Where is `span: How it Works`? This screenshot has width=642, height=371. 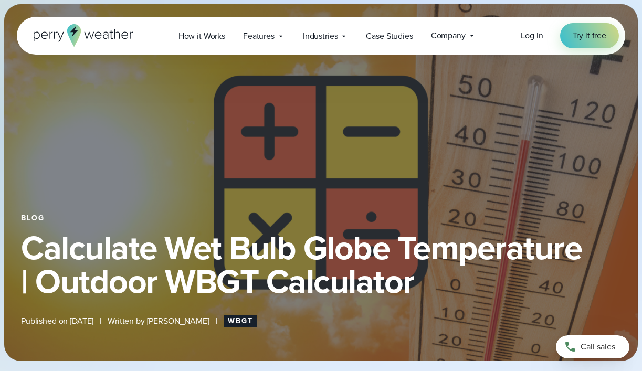
span: How it Works is located at coordinates (202, 36).